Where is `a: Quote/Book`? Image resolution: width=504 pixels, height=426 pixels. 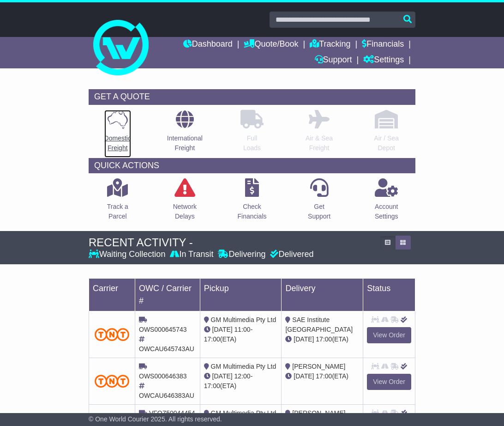 a: Quote/Book is located at coordinates (271, 45).